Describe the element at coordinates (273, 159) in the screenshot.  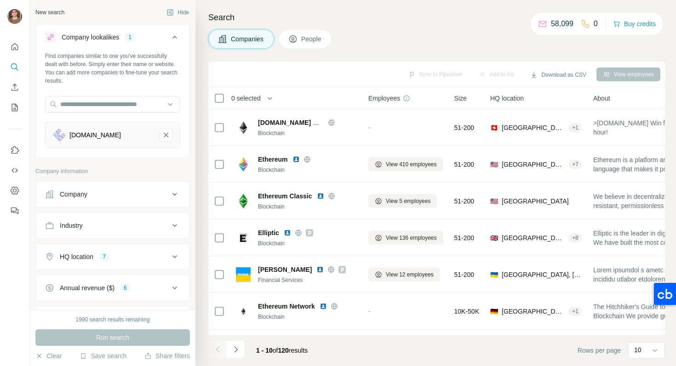
I see `span: Ethereum` at that location.